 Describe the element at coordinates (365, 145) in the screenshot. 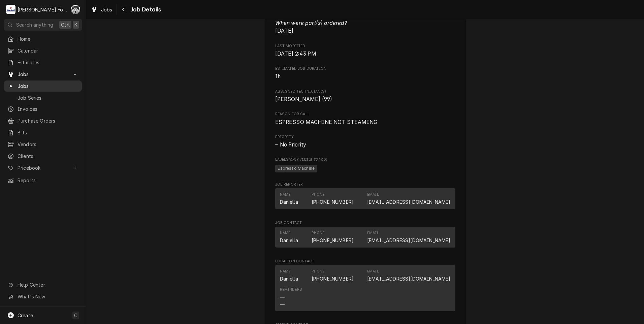

I see `span: Priority` at that location.